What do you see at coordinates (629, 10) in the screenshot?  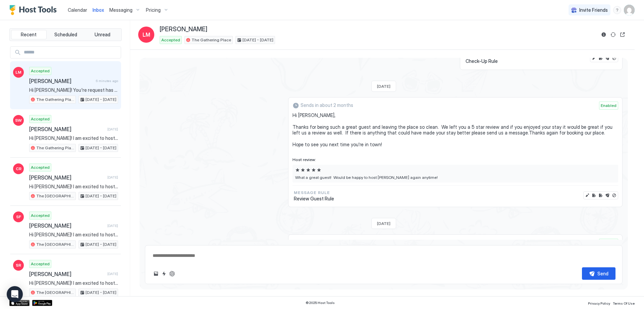 I see `div: User profile` at bounding box center [629, 10].